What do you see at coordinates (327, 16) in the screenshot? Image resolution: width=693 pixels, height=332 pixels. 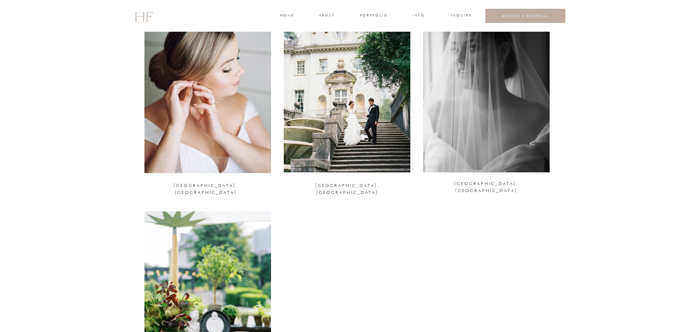 I see `h3: about` at bounding box center [327, 16].